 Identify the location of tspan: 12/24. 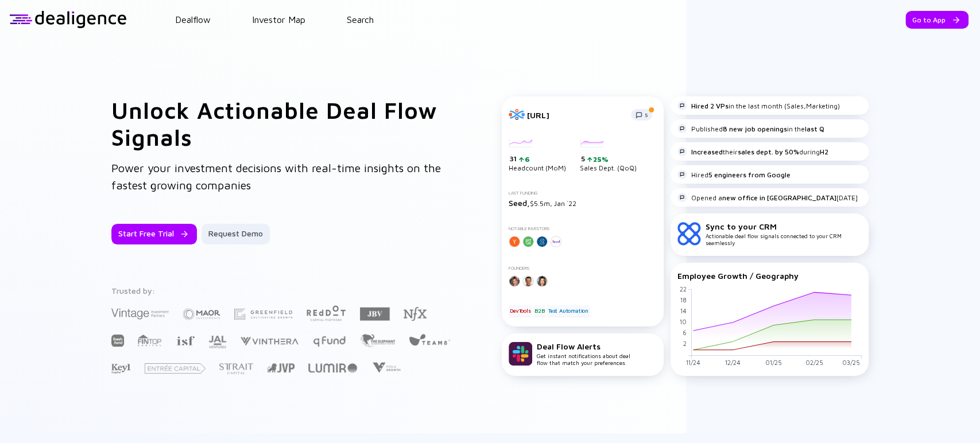
(733, 362).